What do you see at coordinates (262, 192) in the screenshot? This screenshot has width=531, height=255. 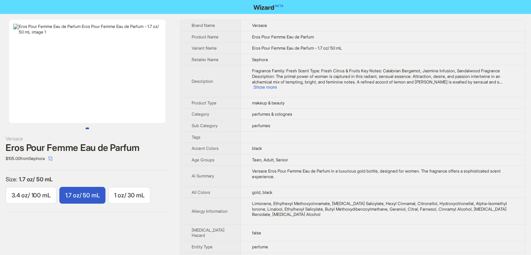 I see `span: gold, black` at bounding box center [262, 192].